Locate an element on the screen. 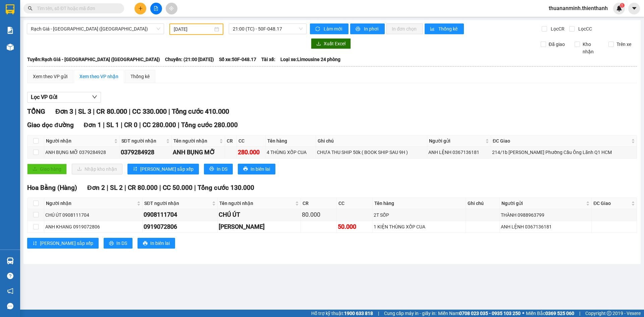 Image resolution: width=644 pixels, height=317 pixels. span: notification is located at coordinates (10, 291).